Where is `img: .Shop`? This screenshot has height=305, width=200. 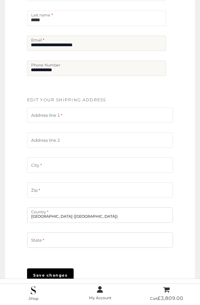 img: .Shop is located at coordinates (33, 290).